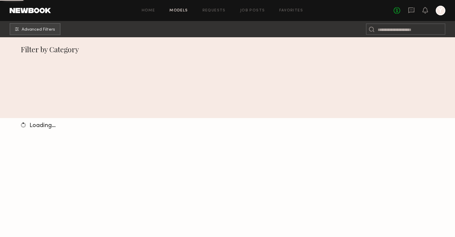 This screenshot has height=237, width=455. What do you see at coordinates (440, 11) in the screenshot?
I see `a: Y` at bounding box center [440, 11].